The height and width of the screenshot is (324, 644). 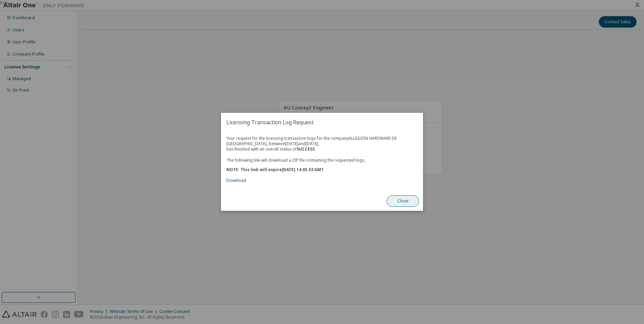 What do you see at coordinates (236, 181) in the screenshot?
I see `a: Download` at bounding box center [236, 181].